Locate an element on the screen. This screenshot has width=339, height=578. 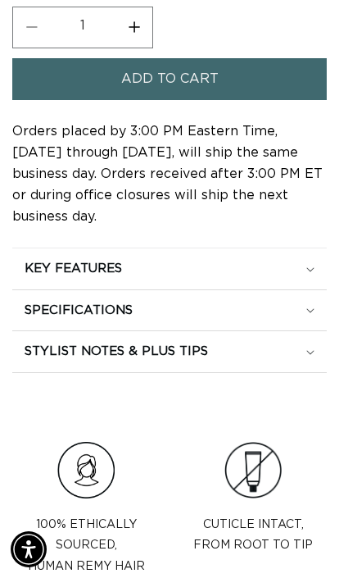
h2: KEY FEATURES is located at coordinates (73, 269).